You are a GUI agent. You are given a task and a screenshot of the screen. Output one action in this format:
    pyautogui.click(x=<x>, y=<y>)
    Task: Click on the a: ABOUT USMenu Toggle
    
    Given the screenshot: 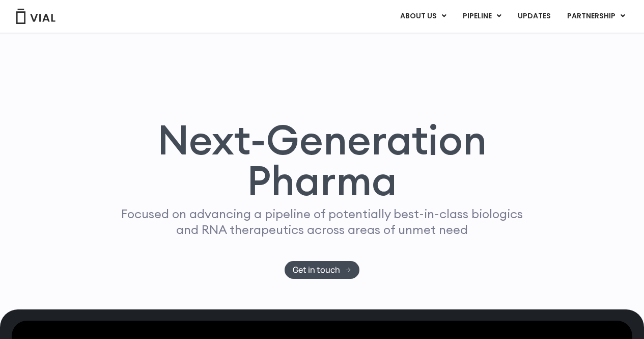 What is the action you would take?
    pyautogui.click(x=423, y=17)
    